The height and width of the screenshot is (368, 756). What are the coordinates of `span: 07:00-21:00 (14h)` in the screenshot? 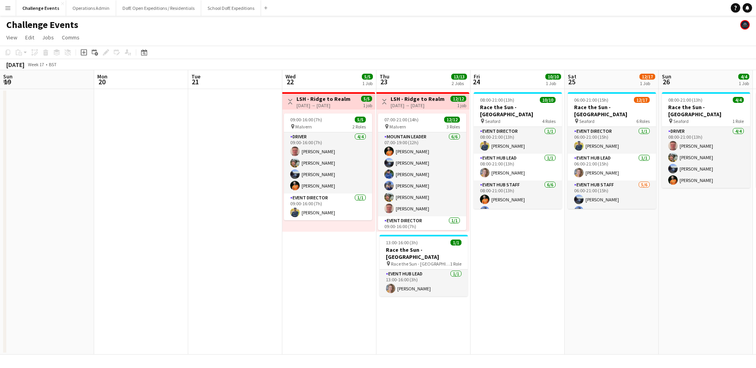 It's located at (401, 119).